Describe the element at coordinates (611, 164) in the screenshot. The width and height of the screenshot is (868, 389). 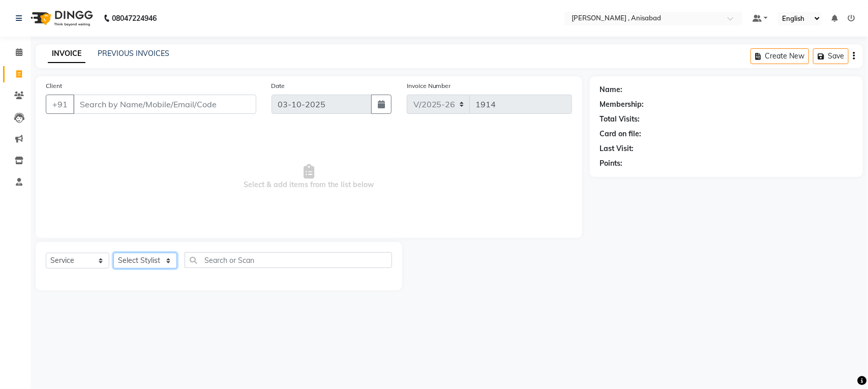
I see `div: Points:` at that location.